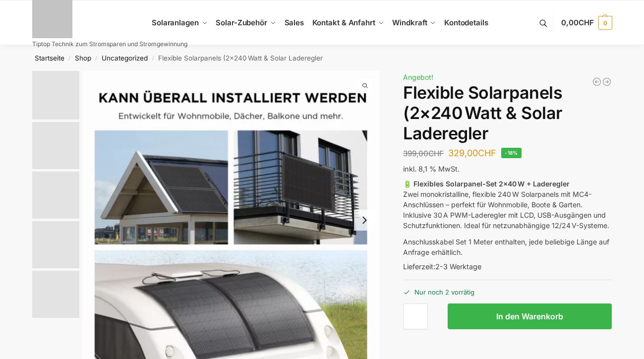  Describe the element at coordinates (348, 23) in the screenshot. I see `a: Kontakt & Anfahrt` at that location.